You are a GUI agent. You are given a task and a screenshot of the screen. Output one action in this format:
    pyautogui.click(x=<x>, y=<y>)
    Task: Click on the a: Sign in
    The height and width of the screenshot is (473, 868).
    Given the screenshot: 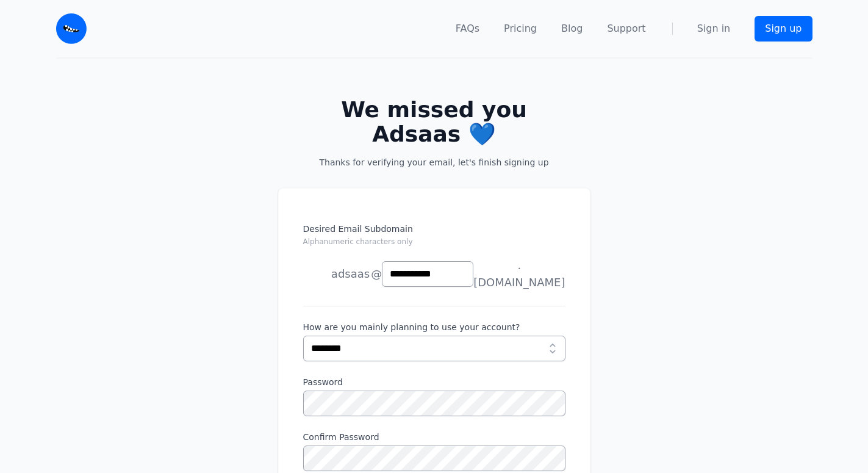 What is the action you would take?
    pyautogui.click(x=714, y=29)
    